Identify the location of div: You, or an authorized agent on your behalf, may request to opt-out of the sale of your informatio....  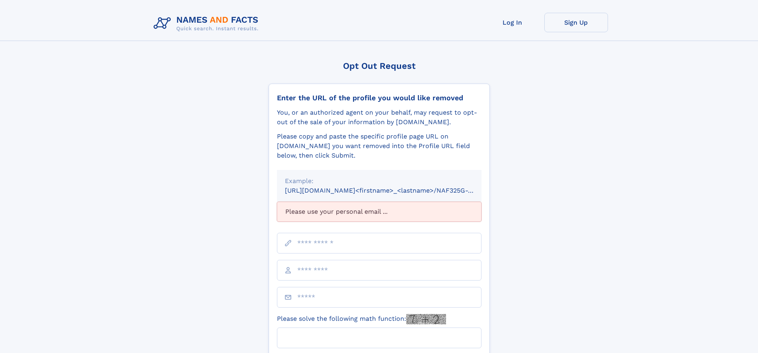
(379, 117).